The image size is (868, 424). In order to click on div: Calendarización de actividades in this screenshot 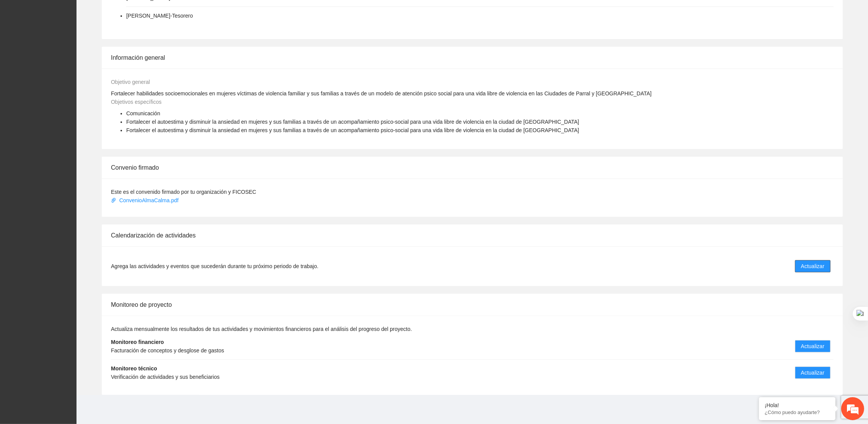, I will do `click(472, 235)`.